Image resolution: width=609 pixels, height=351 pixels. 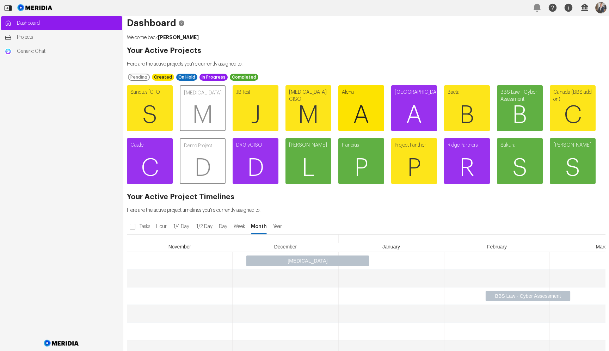 I want to click on a: BBS Law - Cyber AssessmentB, so click(x=520, y=108).